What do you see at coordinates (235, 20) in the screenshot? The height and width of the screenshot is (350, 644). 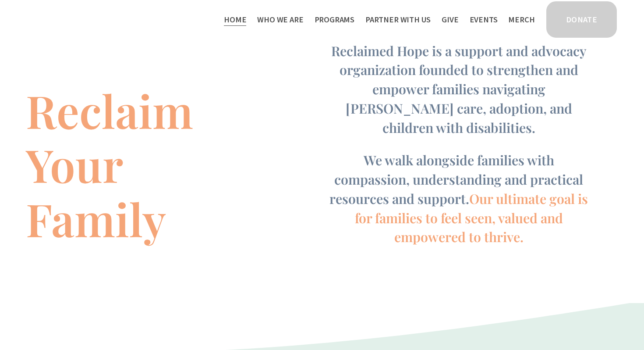 I see `a: Home` at bounding box center [235, 20].